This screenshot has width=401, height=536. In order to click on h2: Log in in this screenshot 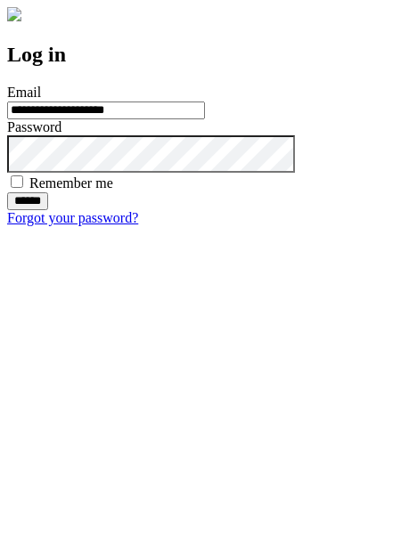, I will do `click(200, 54)`.